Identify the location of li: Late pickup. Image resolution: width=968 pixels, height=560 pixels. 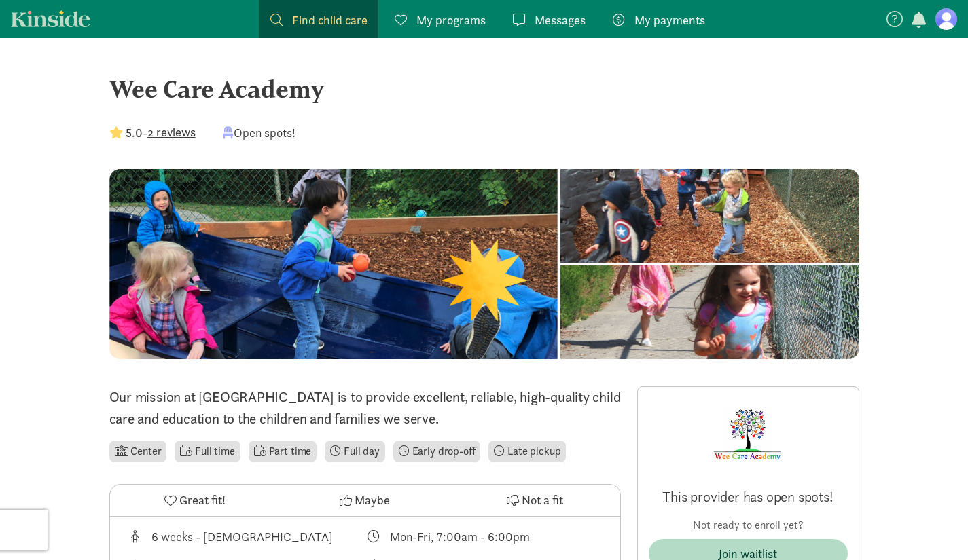
(528, 452).